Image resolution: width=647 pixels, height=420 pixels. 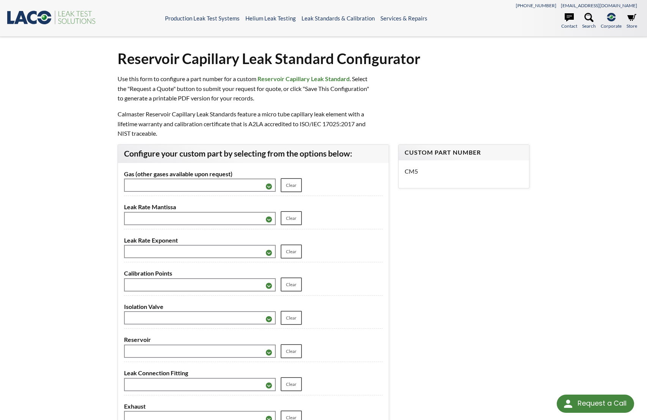 I want to click on img: round button, so click(x=568, y=404).